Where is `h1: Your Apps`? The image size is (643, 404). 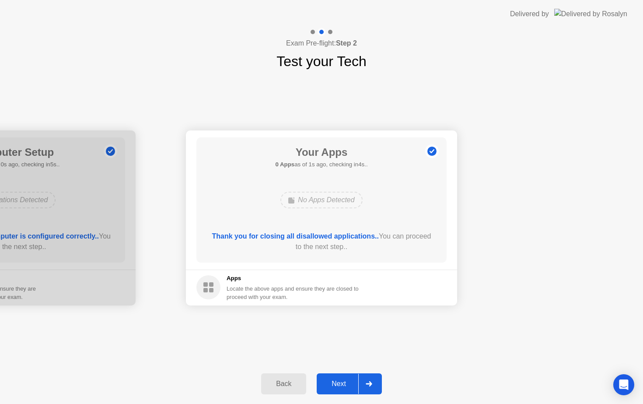 h1: Your Apps is located at coordinates (321, 152).